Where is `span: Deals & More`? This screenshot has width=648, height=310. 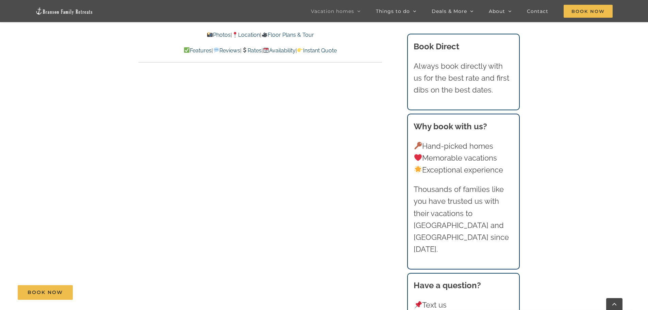 span: Deals & More is located at coordinates (449, 11).